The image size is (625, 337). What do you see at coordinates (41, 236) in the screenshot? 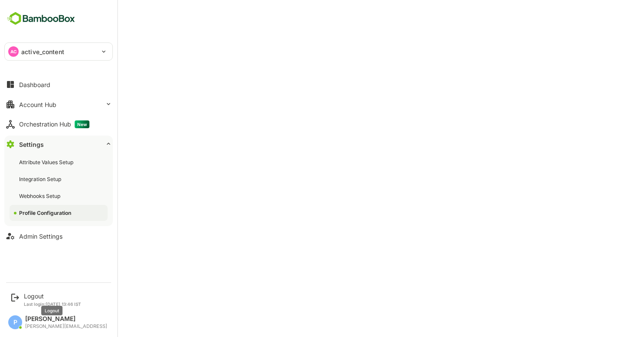
I see `div: Admin Settings` at bounding box center [41, 236].